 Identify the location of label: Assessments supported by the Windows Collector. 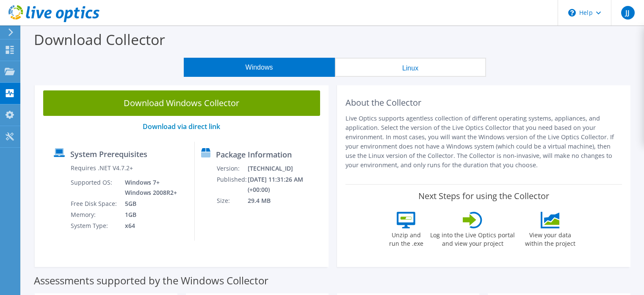
(152, 280).